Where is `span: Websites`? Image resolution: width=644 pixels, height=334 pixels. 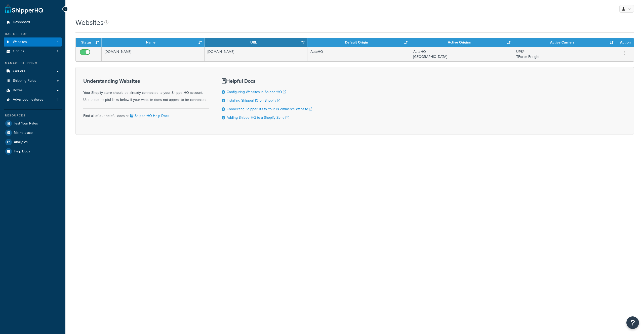
span: Websites is located at coordinates (20, 42).